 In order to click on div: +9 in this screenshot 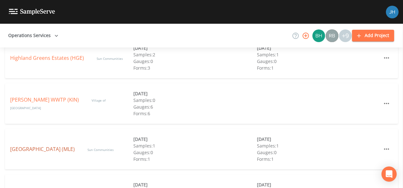, I will do `click(345, 36)`.